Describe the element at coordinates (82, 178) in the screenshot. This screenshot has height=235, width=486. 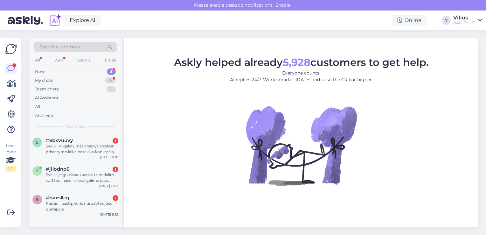
I see `div: Sveiki, jeigu pirkau kedus trim dalim su 35eu įnašu, ar bus galima juos grąžinti netikus dydžiui....` at that location.